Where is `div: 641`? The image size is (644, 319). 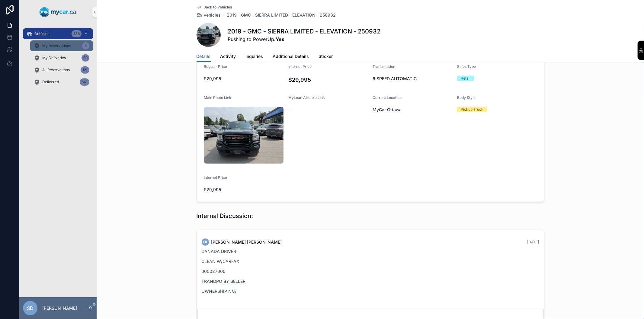
div: 641 is located at coordinates (84, 82).